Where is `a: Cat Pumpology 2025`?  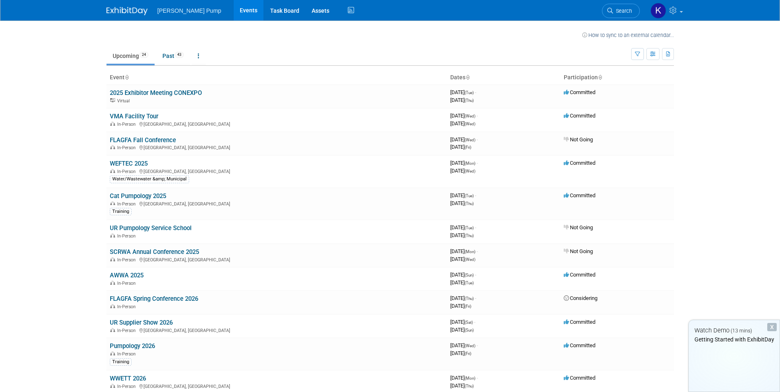
a: Cat Pumpology 2025 is located at coordinates (138, 196).